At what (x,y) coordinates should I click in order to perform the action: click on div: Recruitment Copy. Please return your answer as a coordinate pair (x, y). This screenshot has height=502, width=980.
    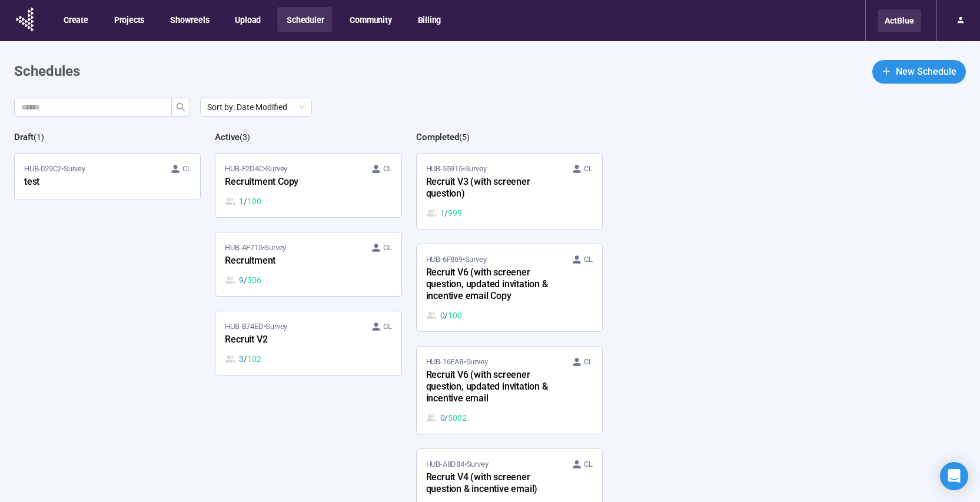
    Looking at the image, I should click on (289, 182).